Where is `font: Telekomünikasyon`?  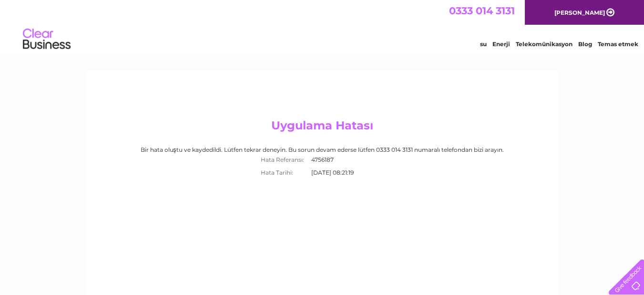
font: Telekomünikasyon is located at coordinates (543, 44).